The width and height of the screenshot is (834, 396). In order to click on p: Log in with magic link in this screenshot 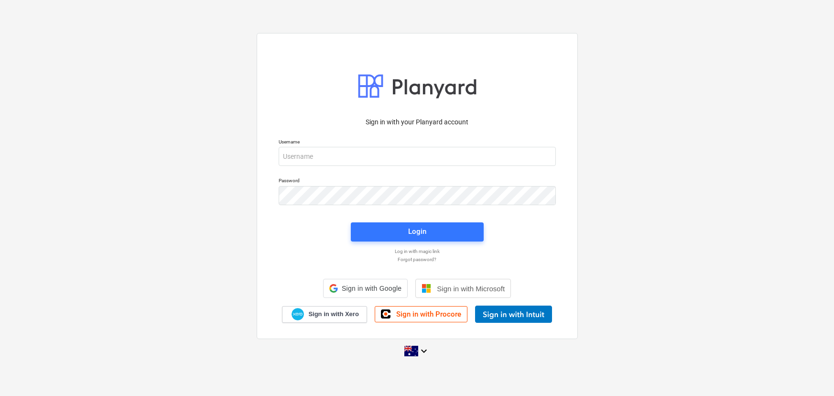, I will do `click(417, 251)`.